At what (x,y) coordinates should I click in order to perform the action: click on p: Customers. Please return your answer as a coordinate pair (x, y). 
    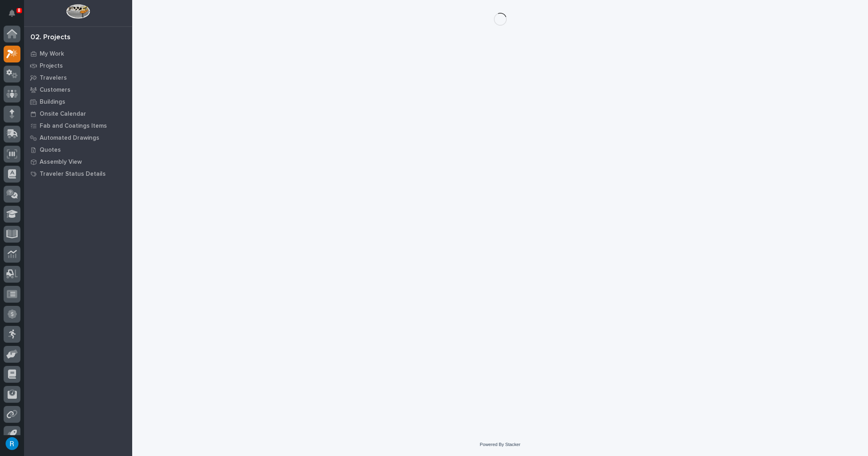
    Looking at the image, I should click on (55, 90).